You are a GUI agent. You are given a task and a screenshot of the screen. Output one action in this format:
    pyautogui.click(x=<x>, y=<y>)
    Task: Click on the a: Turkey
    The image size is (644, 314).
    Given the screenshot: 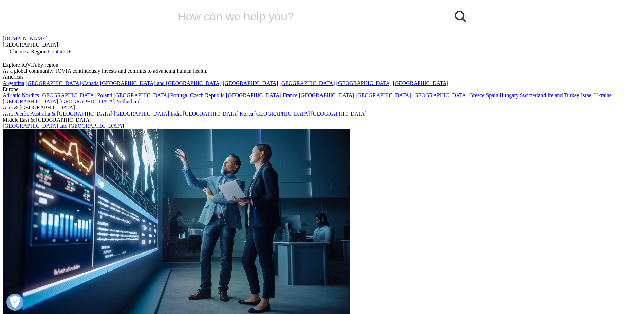 What is the action you would take?
    pyautogui.click(x=572, y=95)
    